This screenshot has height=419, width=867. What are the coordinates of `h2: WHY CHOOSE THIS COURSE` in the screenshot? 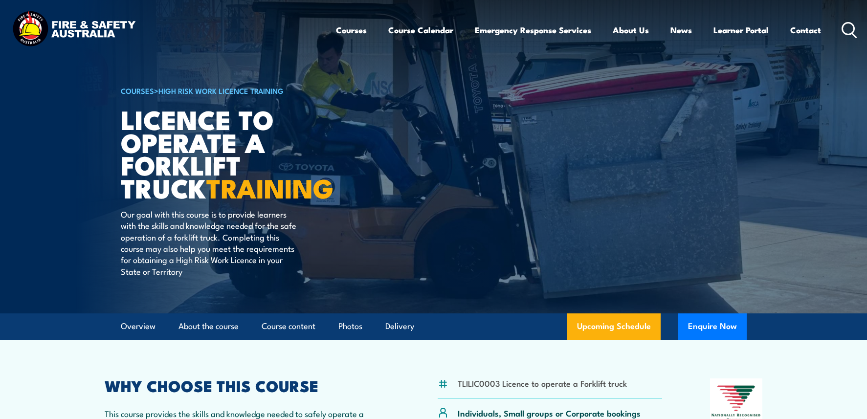 It's located at (247, 385).